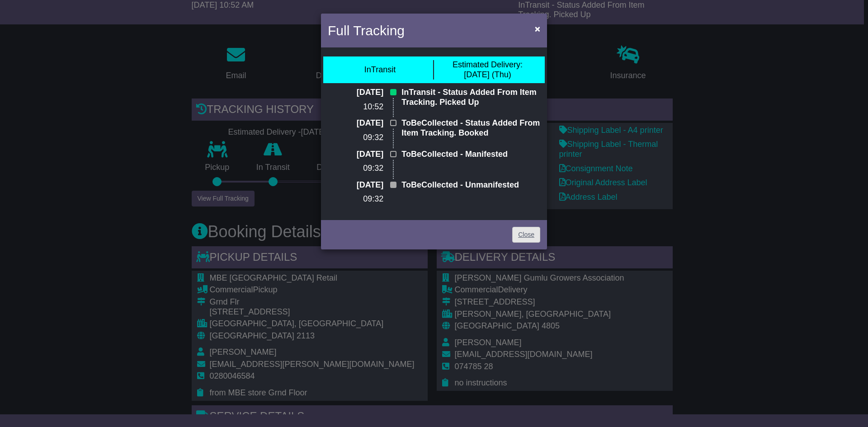 The width and height of the screenshot is (868, 427). What do you see at coordinates (471, 128) in the screenshot?
I see `p: ToBeCollected - Status Added From Item Tracking. Booked` at bounding box center [471, 128].